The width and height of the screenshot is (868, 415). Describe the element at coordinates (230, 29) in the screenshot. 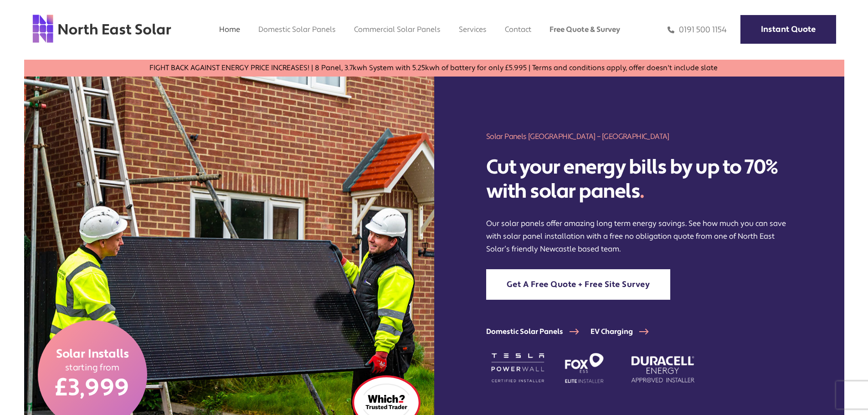

I see `a: Home` at that location.